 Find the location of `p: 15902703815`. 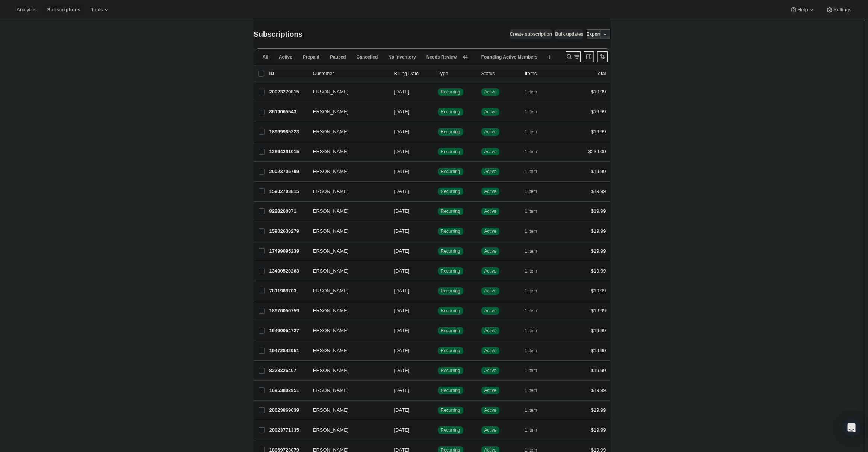

p: 15902703815 is located at coordinates (288, 191).